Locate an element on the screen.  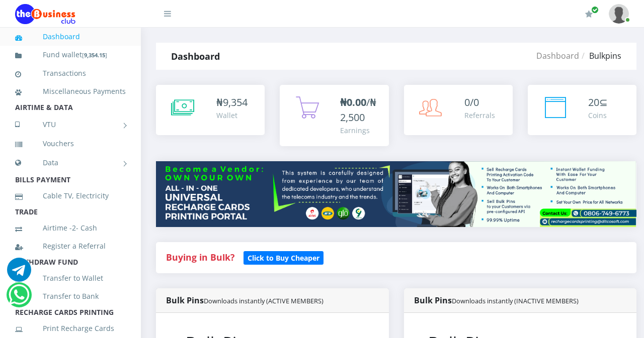
img: multitenant_rcp.png is located at coordinates (396, 194).